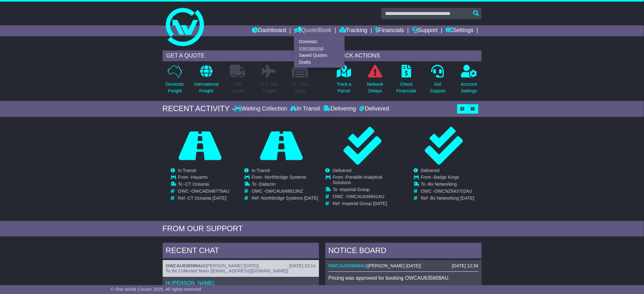  Describe the element at coordinates (438, 81) in the screenshot. I see `a: GetSupport` at that location.